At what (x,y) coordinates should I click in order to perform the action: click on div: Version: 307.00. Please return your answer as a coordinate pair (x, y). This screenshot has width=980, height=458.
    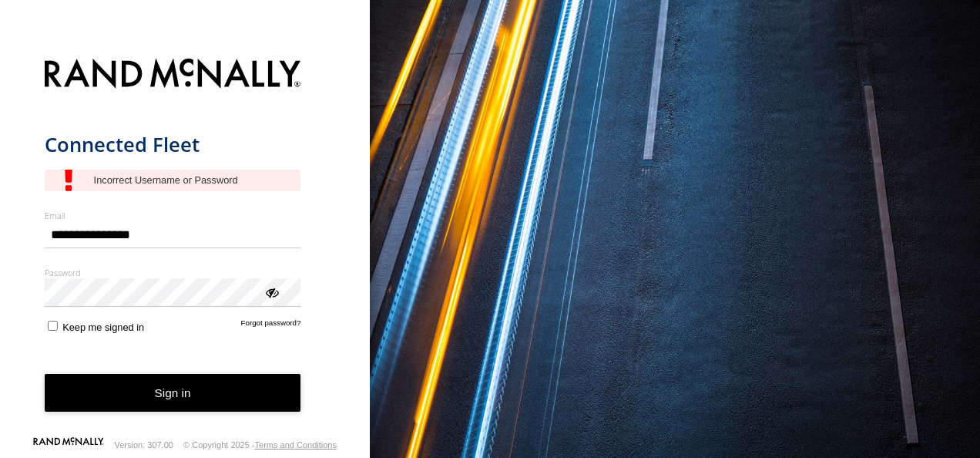
    Looking at the image, I should click on (144, 444).